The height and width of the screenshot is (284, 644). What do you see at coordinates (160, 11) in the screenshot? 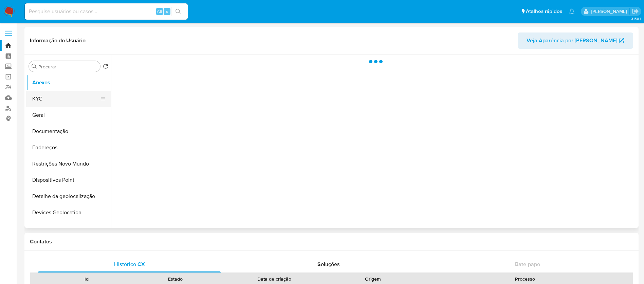
I see `span: Alt` at bounding box center [160, 11].